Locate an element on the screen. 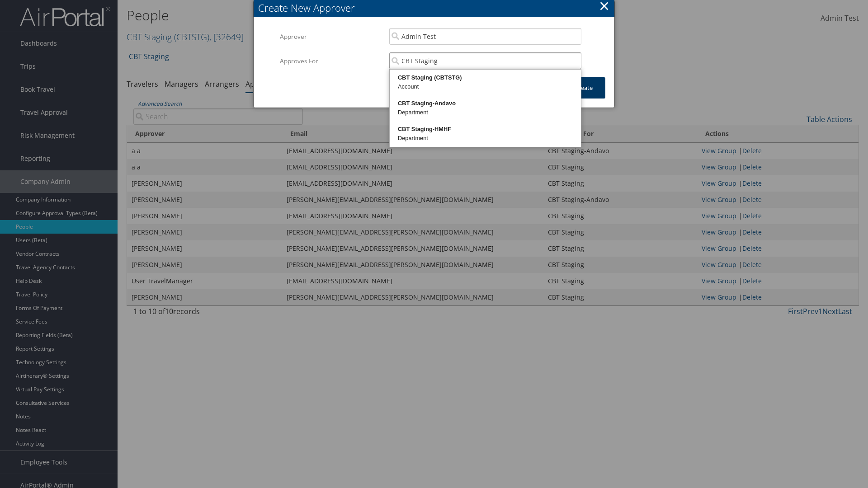 This screenshot has height=488, width=868. div: CBT Staging-Andavo is located at coordinates (485, 104).